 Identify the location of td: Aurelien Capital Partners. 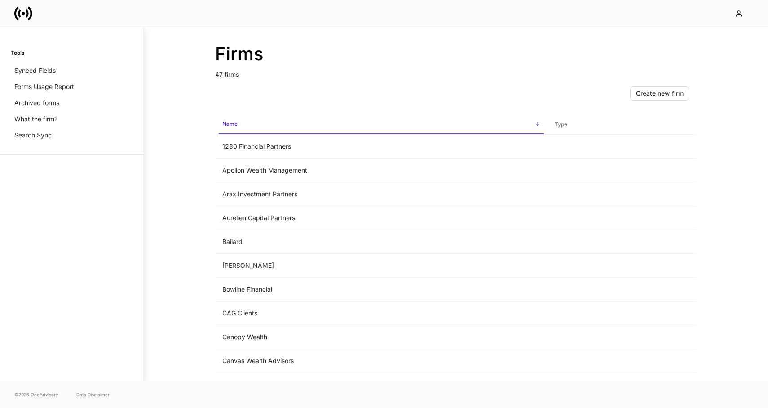
(381, 218).